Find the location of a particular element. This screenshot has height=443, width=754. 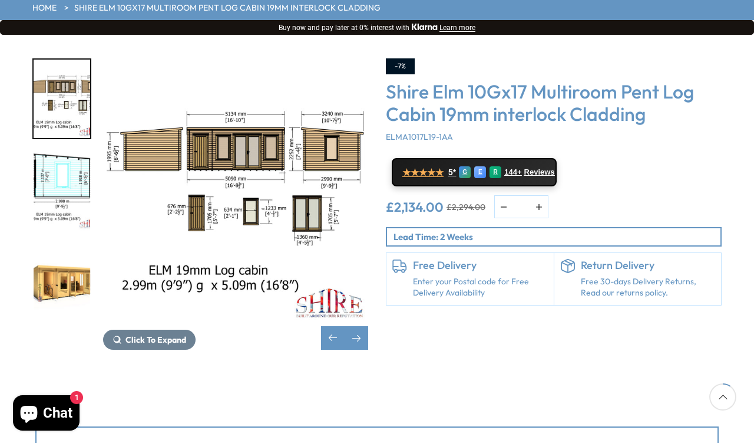

ins: £2,134.00 is located at coordinates (415, 207).